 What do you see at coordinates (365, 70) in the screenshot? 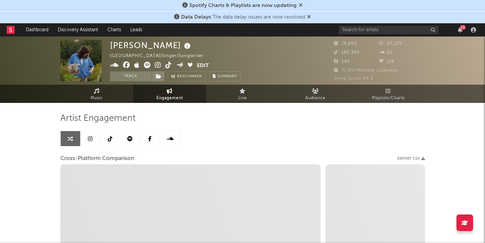
I see `span: 72,997 Monthly Listeners` at bounding box center [365, 70].